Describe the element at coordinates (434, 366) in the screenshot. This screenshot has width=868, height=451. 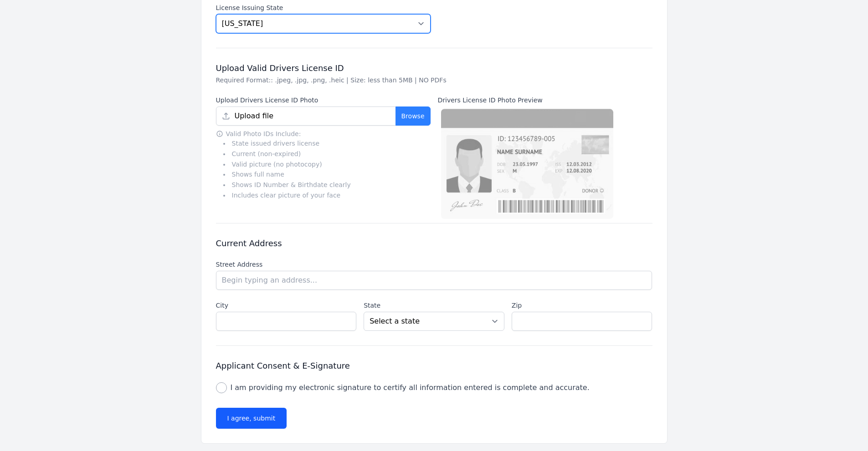
I see `h3: Applicant Consent & E-Signature` at that location.